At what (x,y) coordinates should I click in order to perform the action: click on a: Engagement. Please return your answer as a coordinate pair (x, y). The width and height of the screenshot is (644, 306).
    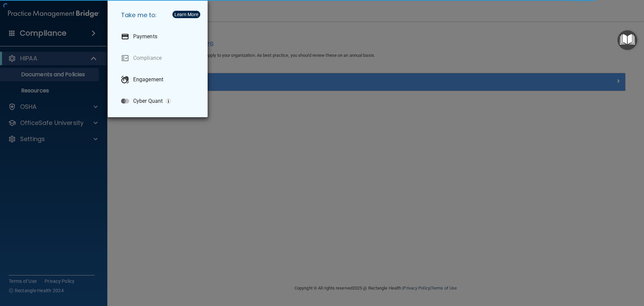
    Looking at the image, I should click on (159, 80).